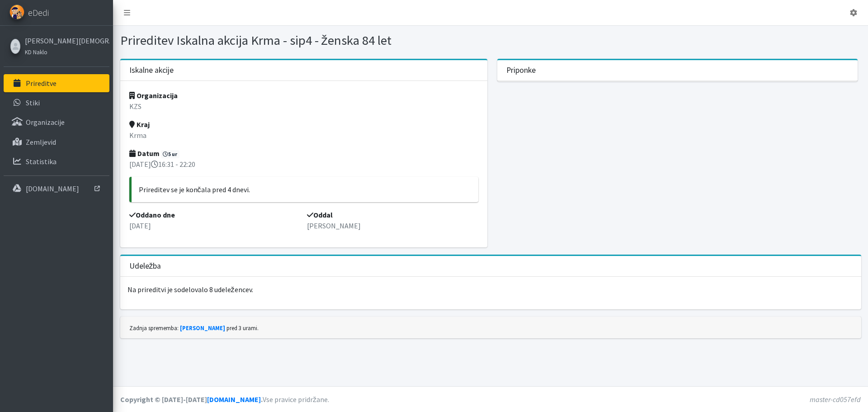  I want to click on a: Organizacije, so click(56, 122).